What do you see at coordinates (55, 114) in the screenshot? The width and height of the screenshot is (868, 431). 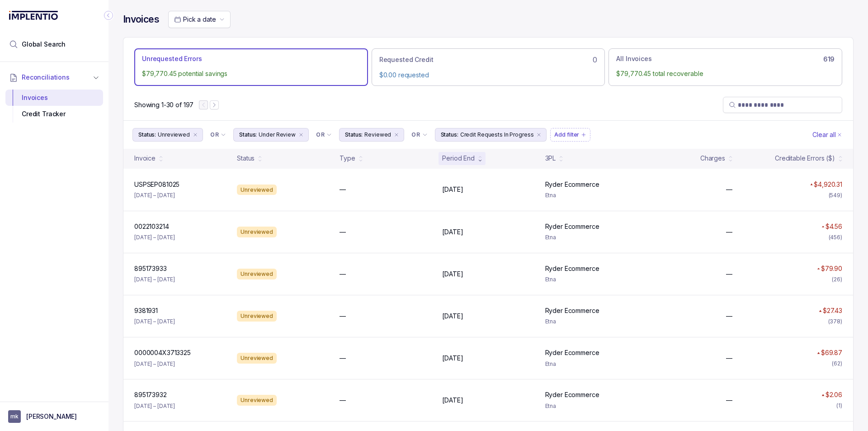 I see `div: Credit Tracker` at bounding box center [55, 114].